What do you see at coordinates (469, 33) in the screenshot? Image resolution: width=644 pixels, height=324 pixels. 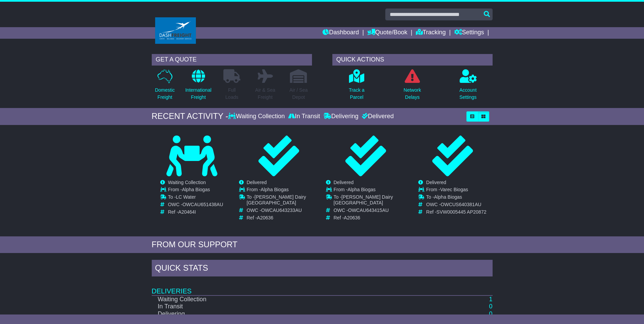 I see `a: Settings` at bounding box center [469, 33].